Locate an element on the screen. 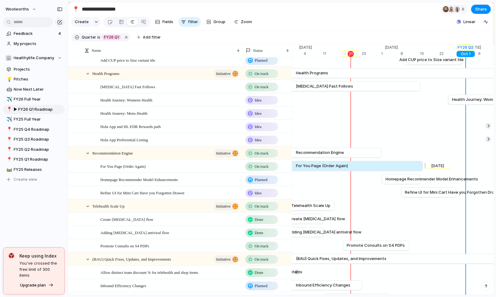 The image size is (496, 297). button: Share is located at coordinates (481, 9).